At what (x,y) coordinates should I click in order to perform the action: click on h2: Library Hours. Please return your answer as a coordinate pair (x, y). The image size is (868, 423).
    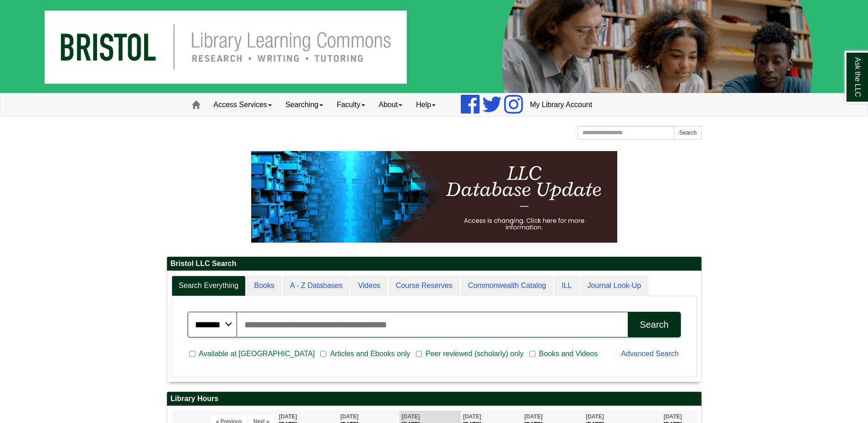
    Looking at the image, I should click on (434, 399).